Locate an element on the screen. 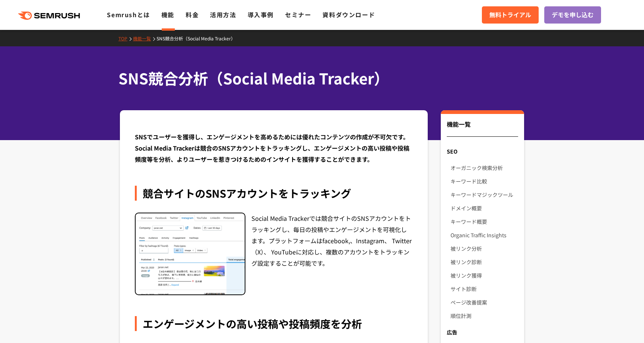  div: 機能一覧 is located at coordinates (482, 128).